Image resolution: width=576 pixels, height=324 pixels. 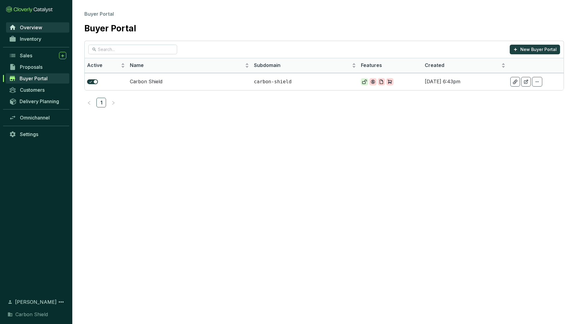 I want to click on span: Name, so click(x=187, y=65).